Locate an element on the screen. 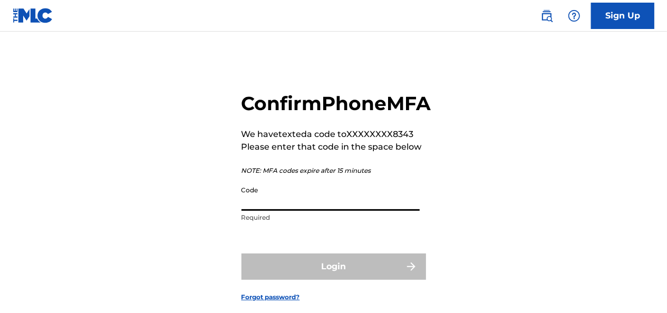 The image size is (667, 313). a: Forgot password? is located at coordinates (271, 298).